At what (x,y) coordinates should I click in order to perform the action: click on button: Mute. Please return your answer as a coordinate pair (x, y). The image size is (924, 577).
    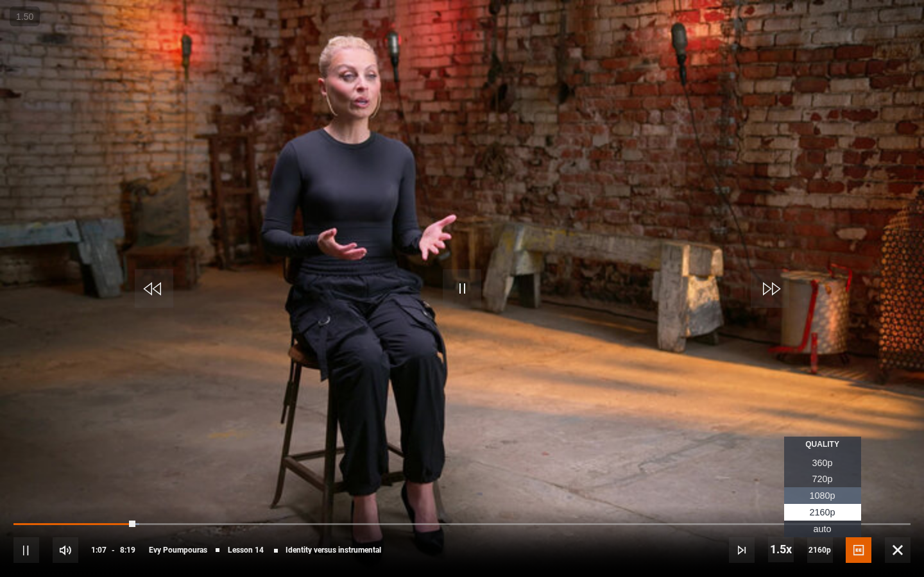
    Looking at the image, I should click on (66, 550).